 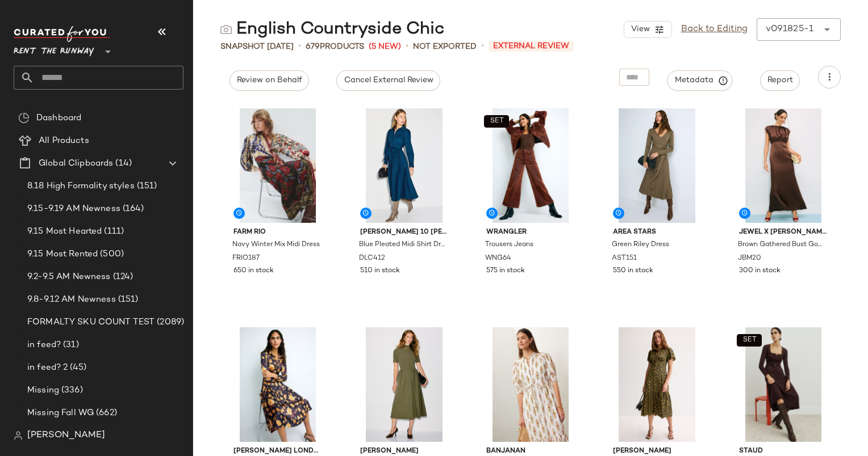 I want to click on span: FORMALTY SKU COUNT TEST, so click(x=90, y=323).